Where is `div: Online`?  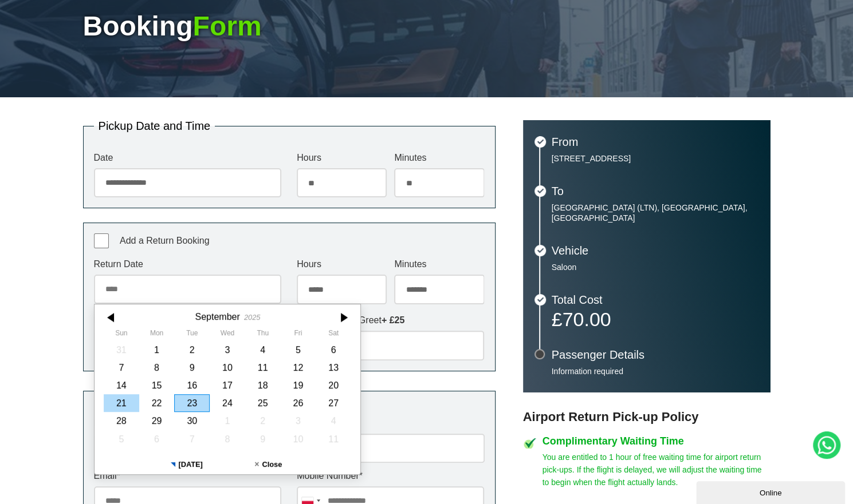
div: Online is located at coordinates (74, 14).